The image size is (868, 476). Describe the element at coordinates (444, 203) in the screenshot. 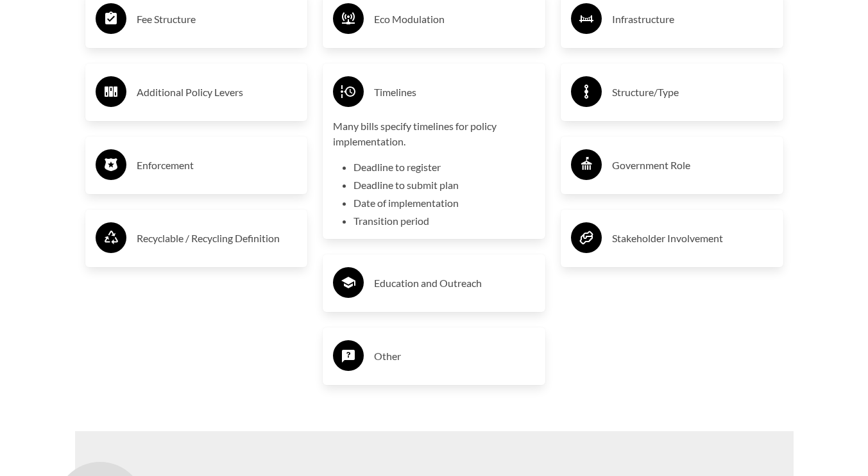

I see `li: Date of implementation` at that location.